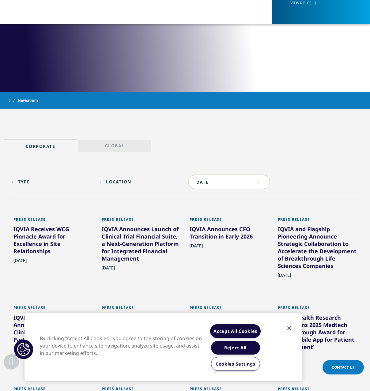 This screenshot has height=391, width=370. What do you see at coordinates (24, 350) in the screenshot?
I see `button: Cookies` at bounding box center [24, 350].